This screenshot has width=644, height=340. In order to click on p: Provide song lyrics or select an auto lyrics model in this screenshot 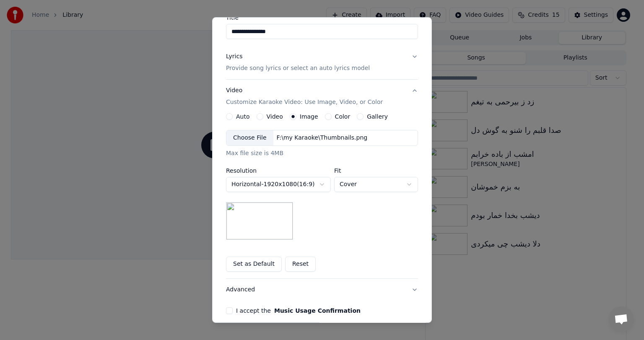, I will do `click(298, 69)`.